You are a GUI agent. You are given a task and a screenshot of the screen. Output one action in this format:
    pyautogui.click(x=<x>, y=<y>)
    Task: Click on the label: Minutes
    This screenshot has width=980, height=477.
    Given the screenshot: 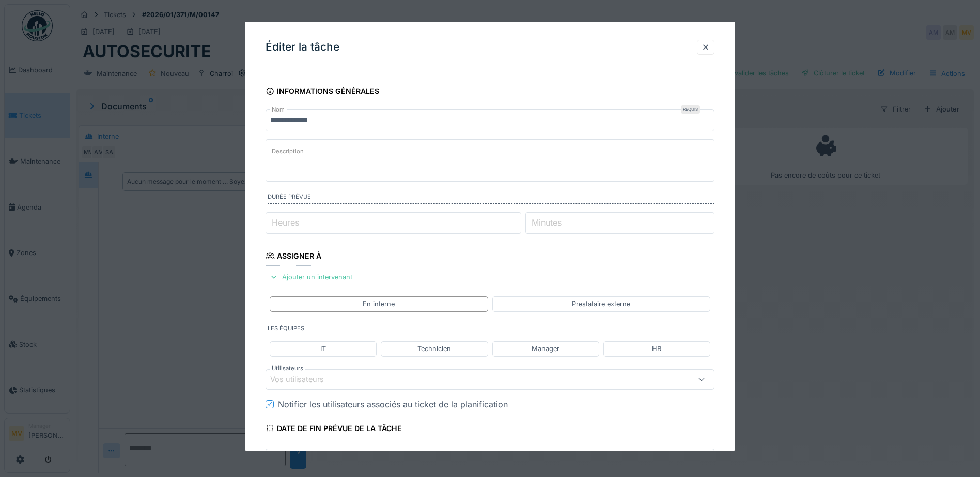 What is the action you would take?
    pyautogui.click(x=546, y=223)
    